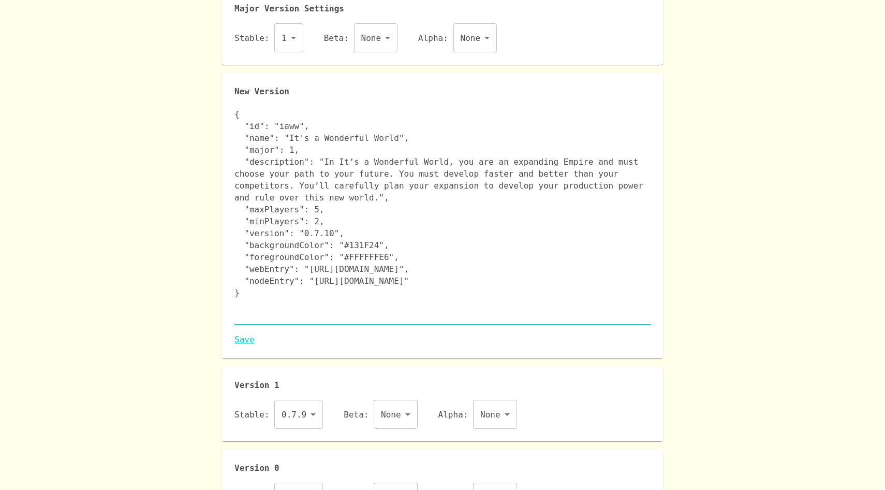 The width and height of the screenshot is (885, 490). What do you see at coordinates (299, 414) in the screenshot?
I see `div: 0.7.9` at bounding box center [299, 414].